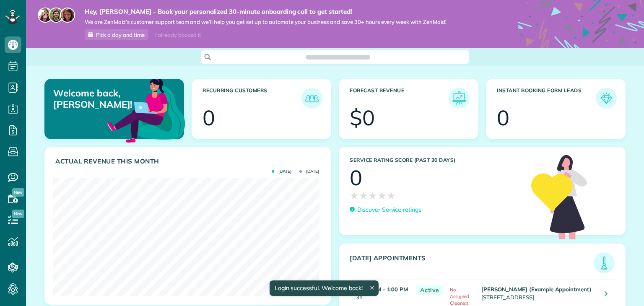 The width and height of the screenshot is (644, 306). I want to click on a: Discover Service ratings, so click(385, 210).